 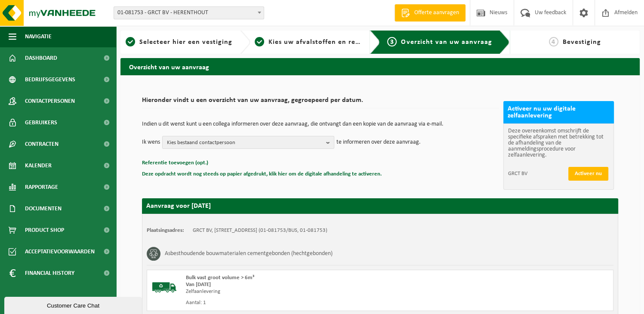 What do you see at coordinates (321, 124) in the screenshot?
I see `p: Indien u dit wenst kunt u een collega informeren over deze aanvraag, die ontvangt dan een kopie v...` at bounding box center [321, 124].